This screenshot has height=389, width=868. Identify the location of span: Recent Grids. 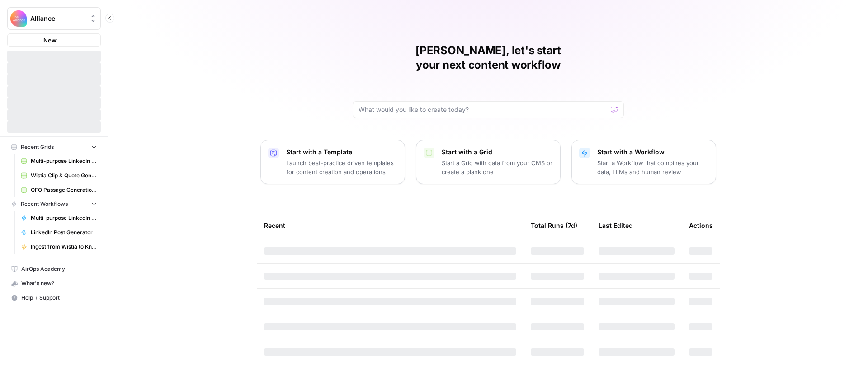
(37, 147).